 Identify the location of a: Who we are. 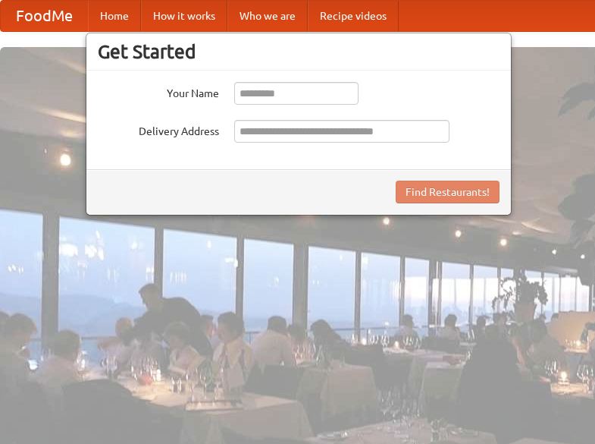
(268, 16).